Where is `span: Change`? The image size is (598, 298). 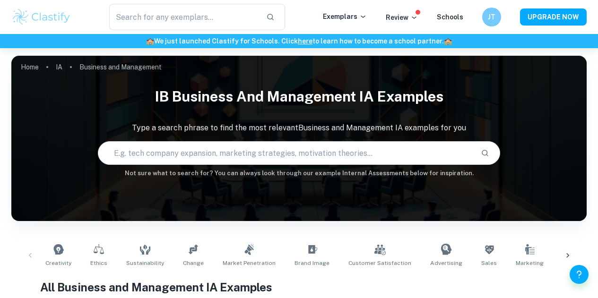 span: Change is located at coordinates (193, 263).